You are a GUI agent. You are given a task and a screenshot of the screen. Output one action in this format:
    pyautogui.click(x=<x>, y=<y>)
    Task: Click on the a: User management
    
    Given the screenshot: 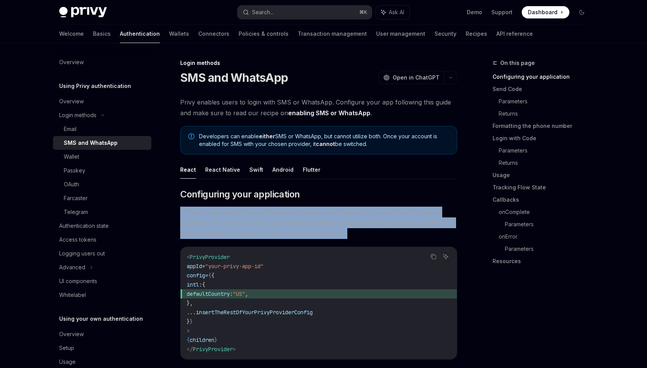 What is the action you would take?
    pyautogui.click(x=401, y=34)
    